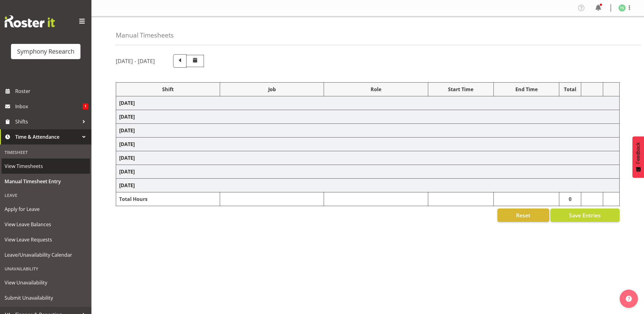  Describe the element at coordinates (524, 215) in the screenshot. I see `button: Reset` at that location.